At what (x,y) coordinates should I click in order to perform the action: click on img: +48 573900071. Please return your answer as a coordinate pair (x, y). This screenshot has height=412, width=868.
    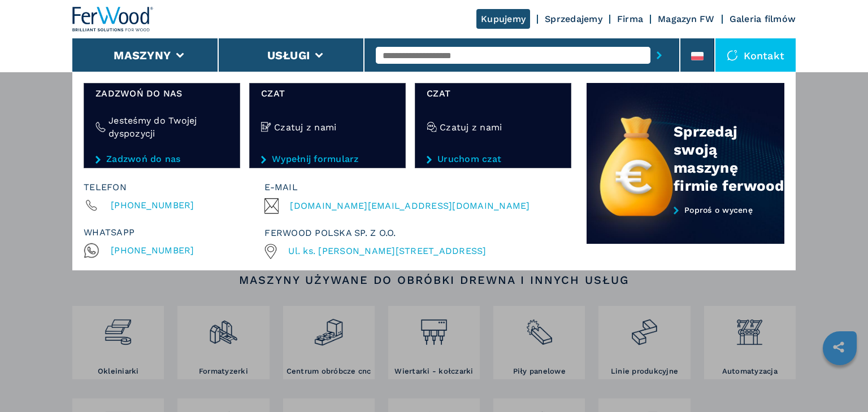
    Looking at the image, I should click on (271, 251).